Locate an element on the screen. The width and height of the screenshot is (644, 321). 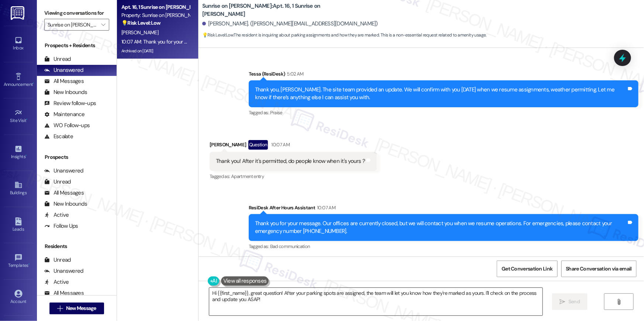
a: Leads is located at coordinates (18, 225).